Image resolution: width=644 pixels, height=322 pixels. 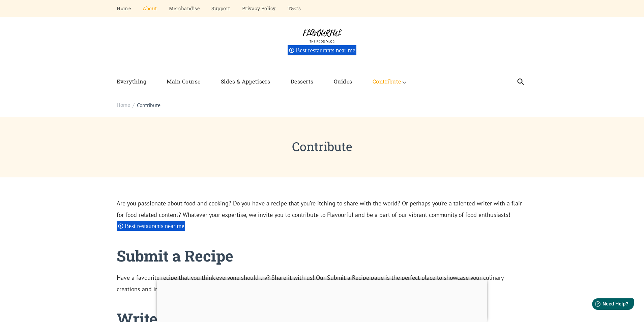 I want to click on a: Guides, so click(x=343, y=82).